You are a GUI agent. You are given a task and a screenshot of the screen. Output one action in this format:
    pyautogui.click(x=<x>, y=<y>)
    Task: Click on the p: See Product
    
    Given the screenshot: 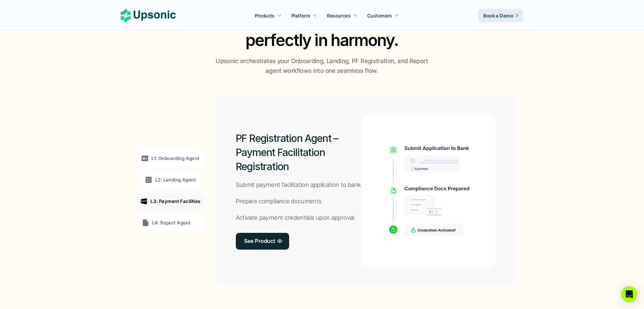 What is the action you would take?
    pyautogui.click(x=260, y=241)
    